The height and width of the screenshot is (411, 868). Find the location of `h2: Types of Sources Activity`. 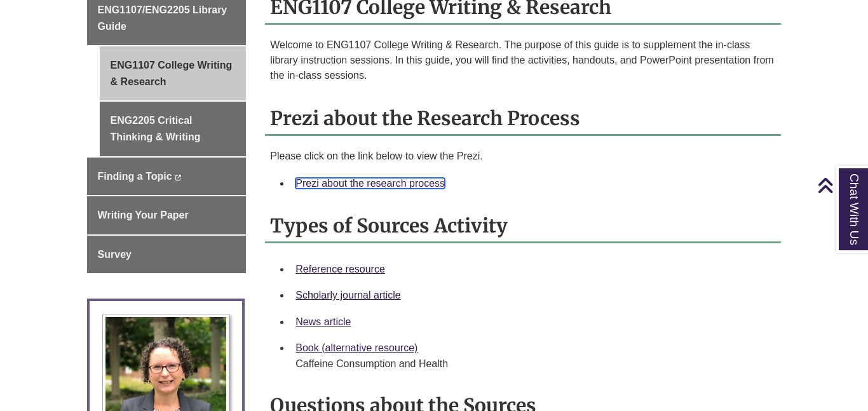

h2: Types of Sources Activity is located at coordinates (523, 226).